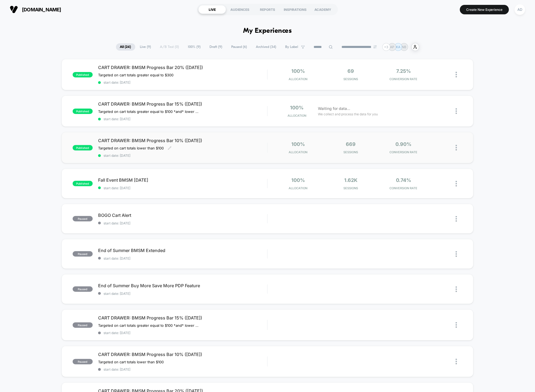 The width and height of the screenshot is (535, 392). Describe the element at coordinates (484, 9) in the screenshot. I see `button: Create New Experience` at that location.